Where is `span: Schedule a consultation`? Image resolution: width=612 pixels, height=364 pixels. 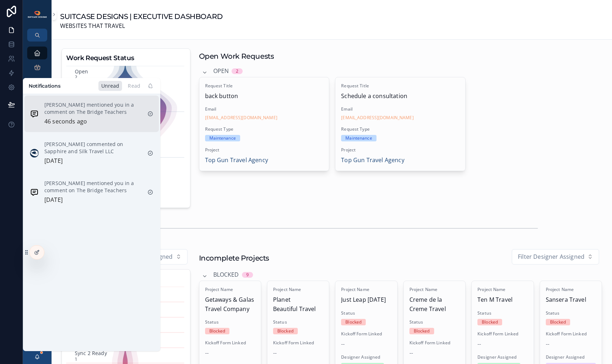
span: Schedule a consultation is located at coordinates (400, 96).